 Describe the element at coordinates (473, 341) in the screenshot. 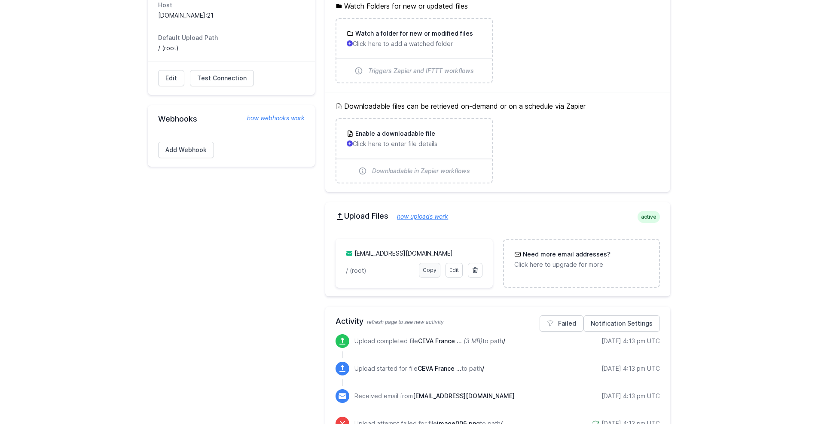

I see `i: (3 MB)` at that location.